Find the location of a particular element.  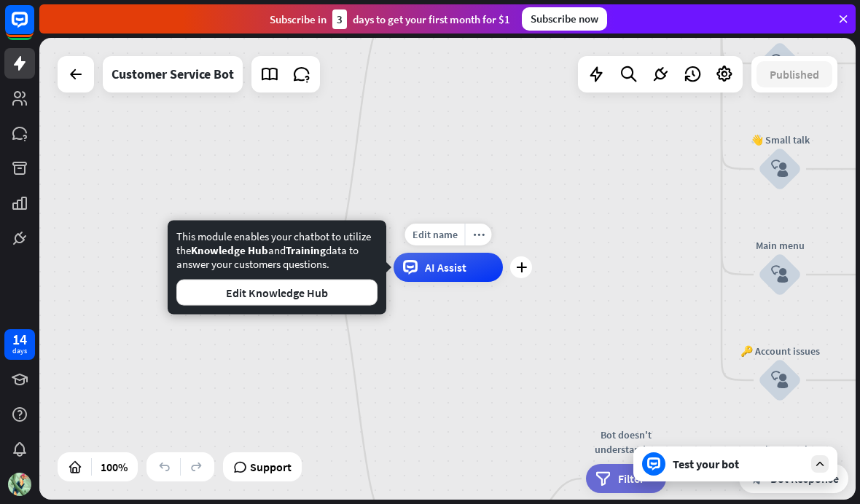

div: 14 is located at coordinates (19, 339).